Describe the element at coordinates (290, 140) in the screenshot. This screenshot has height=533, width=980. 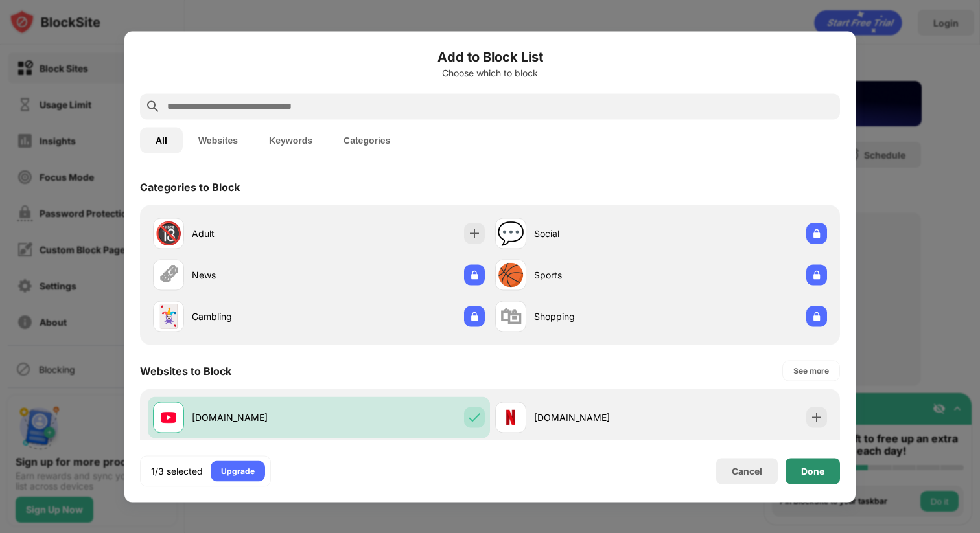
I see `button: Keywords` at that location.